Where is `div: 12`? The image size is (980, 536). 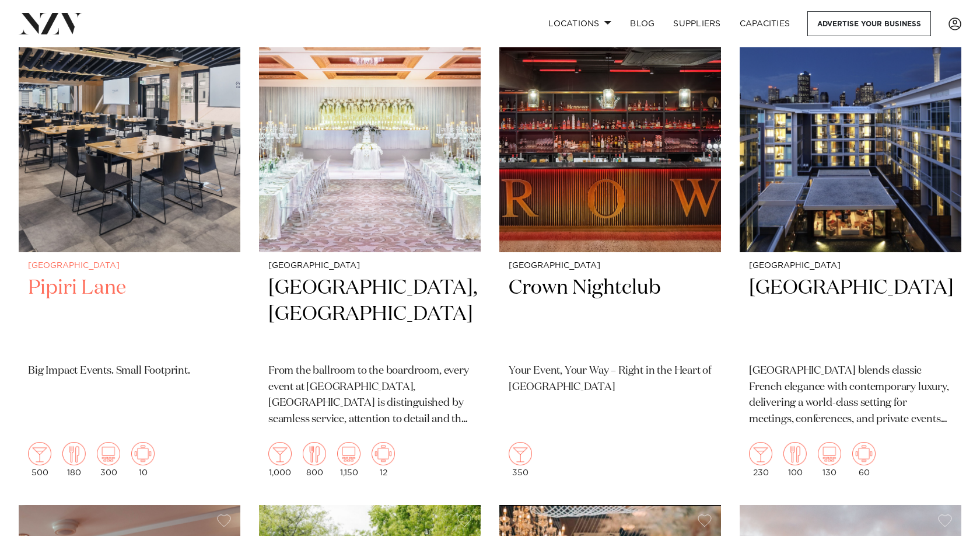 div: 12 is located at coordinates (383, 460).